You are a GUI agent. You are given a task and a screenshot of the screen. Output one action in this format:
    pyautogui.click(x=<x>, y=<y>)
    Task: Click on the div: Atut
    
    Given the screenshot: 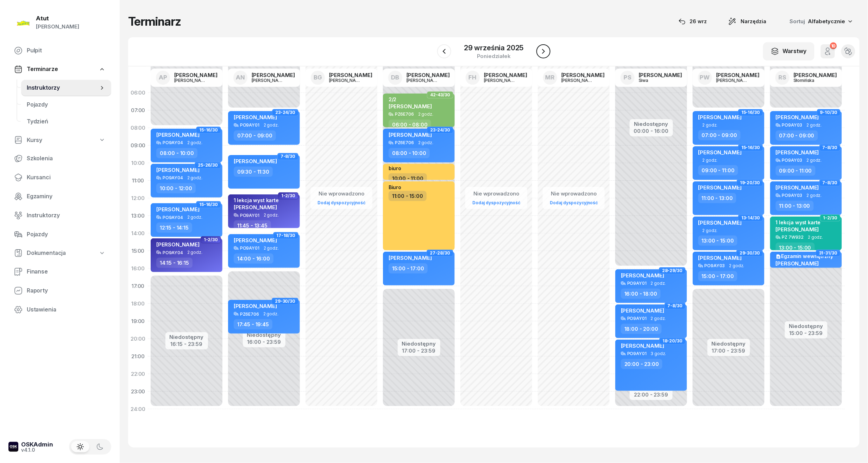 What is the action you would take?
    pyautogui.click(x=57, y=18)
    